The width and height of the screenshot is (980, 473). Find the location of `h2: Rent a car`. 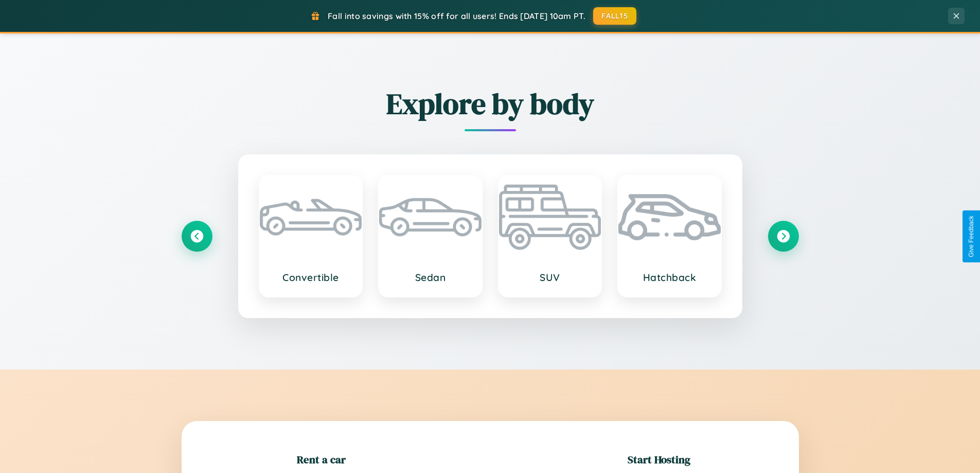

h2: Rent a car is located at coordinates (321, 460).